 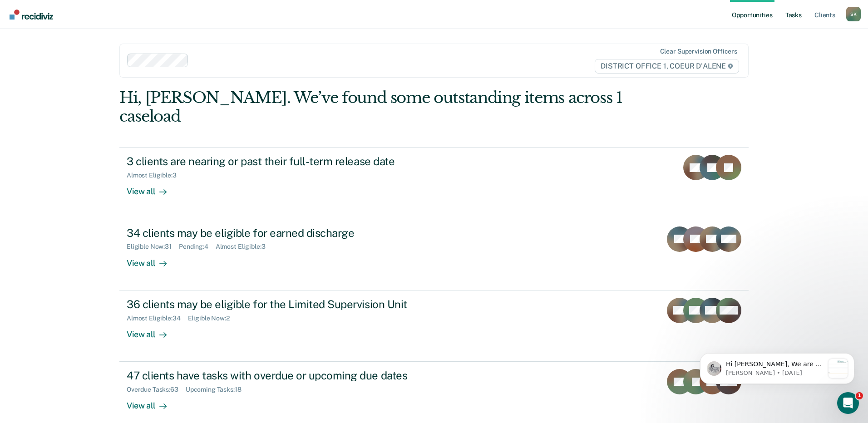 I want to click on img: Profile image for Kim, so click(x=28, y=34).